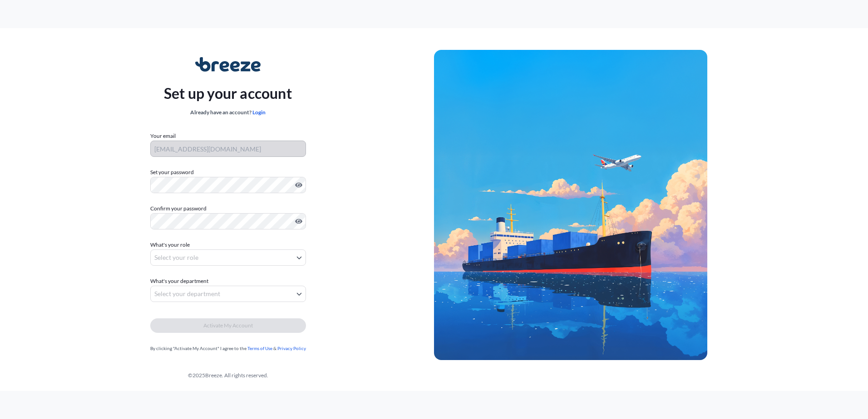 Image resolution: width=868 pixels, height=419 pixels. What do you see at coordinates (170, 245) in the screenshot?
I see `span: What's your role` at bounding box center [170, 245].